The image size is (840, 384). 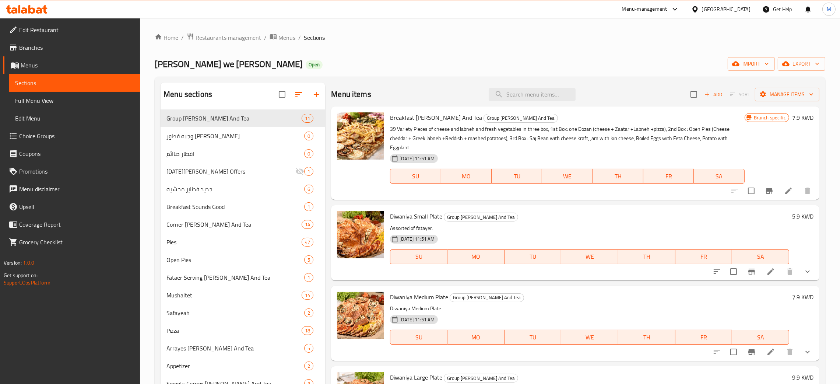 What do you see at coordinates (416, 216) in the screenshot?
I see `span: Diwaniya Small Plate` at bounding box center [416, 216].